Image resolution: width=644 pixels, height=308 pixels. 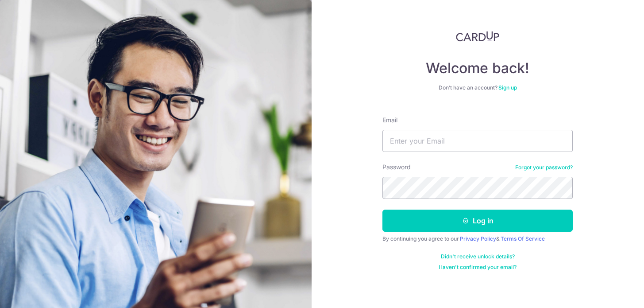 I want to click on h4: Welcome back!, so click(x=478, y=68).